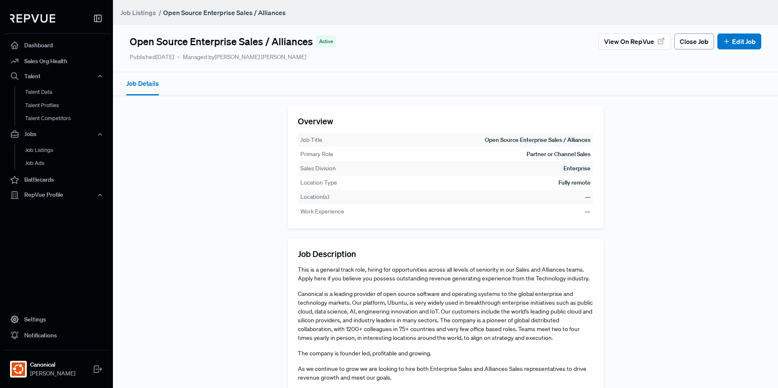 The width and height of the screenshot is (778, 388). What do you see at coordinates (318, 168) in the screenshot?
I see `th: Sales Division` at bounding box center [318, 168].